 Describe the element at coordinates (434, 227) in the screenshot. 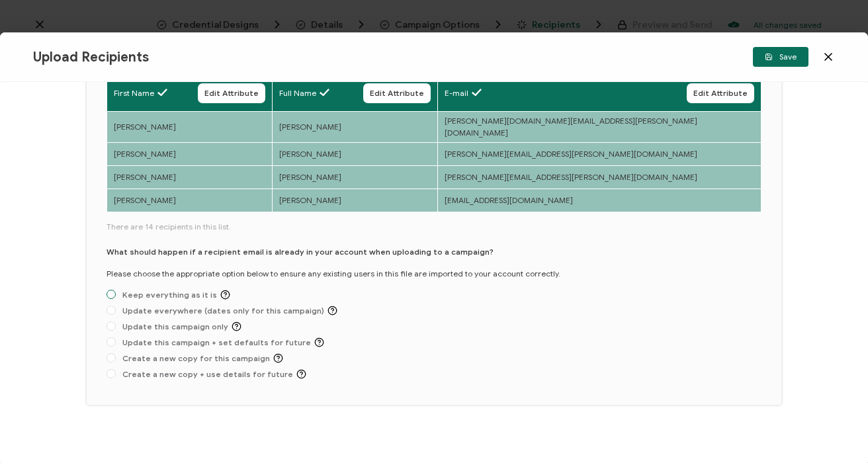

I see `span: There are 14 recipients in this list.` at that location.